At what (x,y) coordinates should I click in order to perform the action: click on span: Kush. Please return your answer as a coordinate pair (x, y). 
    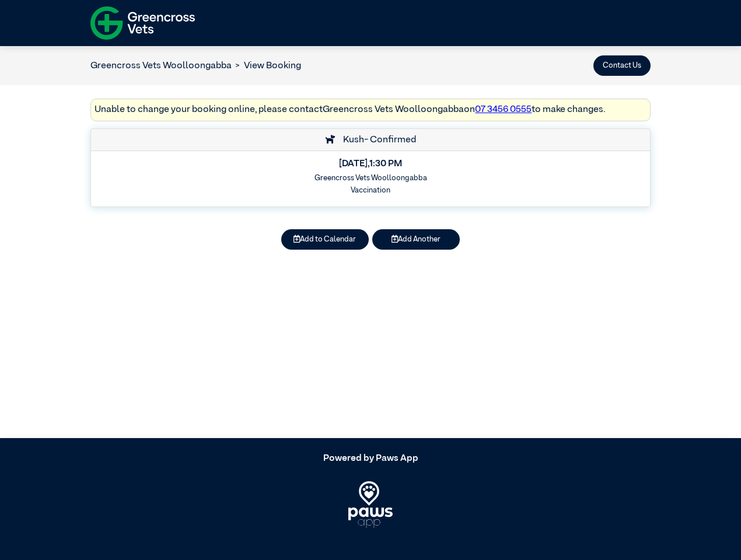
    Looking at the image, I should click on (350, 140).